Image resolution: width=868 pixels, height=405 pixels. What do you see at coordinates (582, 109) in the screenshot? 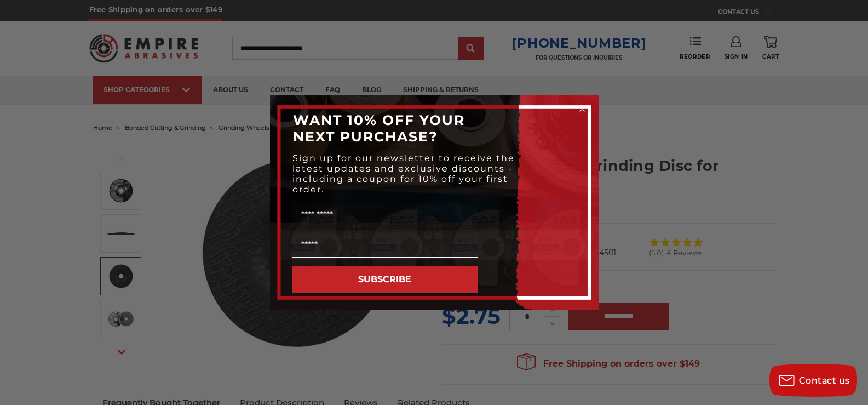
I see `button: Close dialog` at bounding box center [582, 109].